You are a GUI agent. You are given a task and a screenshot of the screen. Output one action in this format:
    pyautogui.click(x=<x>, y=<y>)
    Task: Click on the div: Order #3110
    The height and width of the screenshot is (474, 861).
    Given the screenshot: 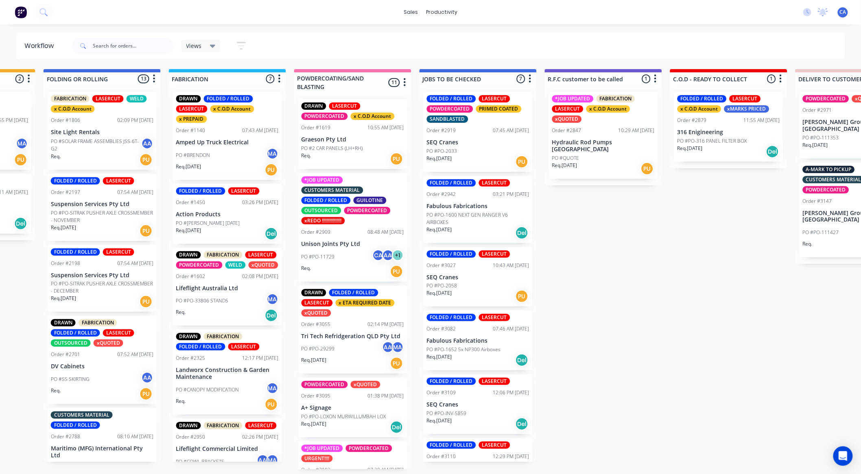 What is the action you would take?
    pyautogui.click(x=441, y=457)
    